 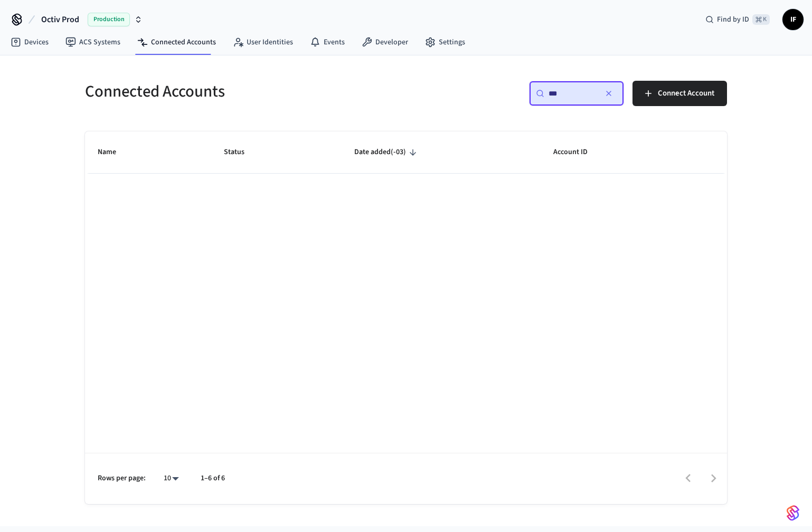 What do you see at coordinates (406, 152) in the screenshot?
I see `table: sticky table` at bounding box center [406, 152].